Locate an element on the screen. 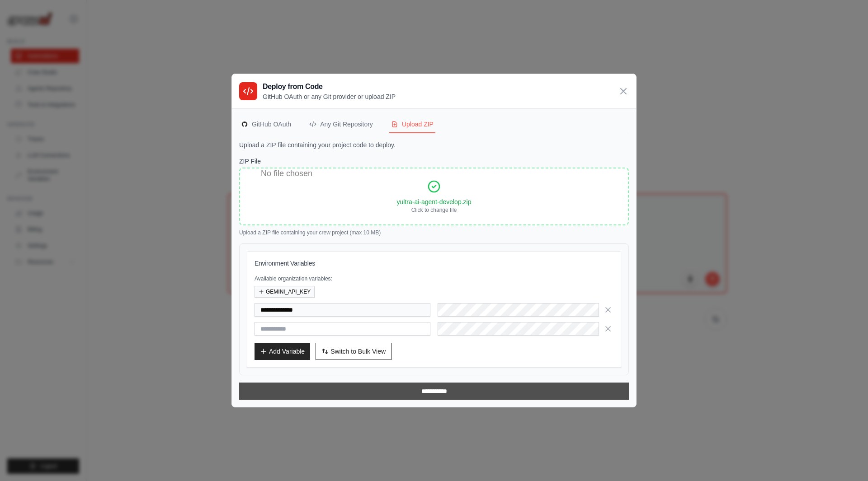 This screenshot has height=481, width=868. img: GitHub is located at coordinates (244, 124).